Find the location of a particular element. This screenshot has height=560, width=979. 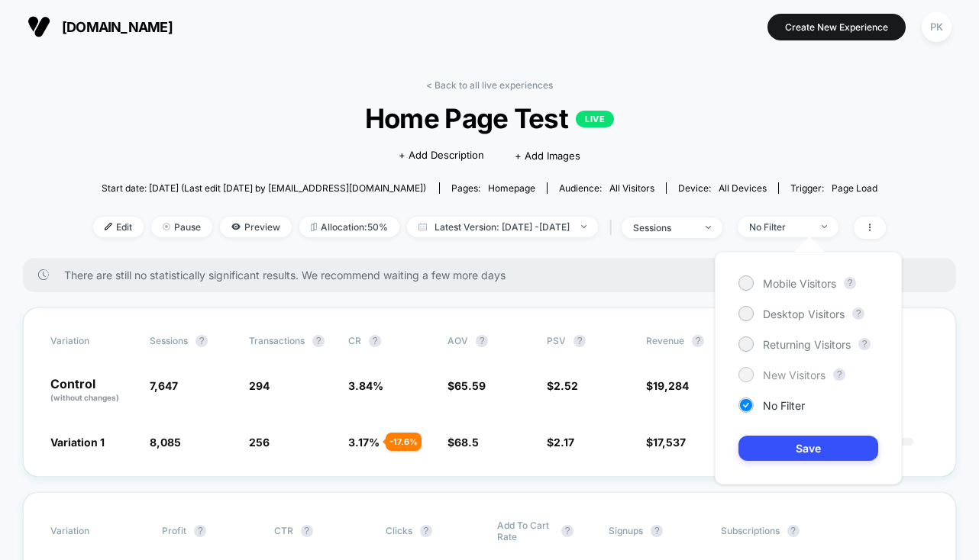

span: Preview is located at coordinates (256, 226).